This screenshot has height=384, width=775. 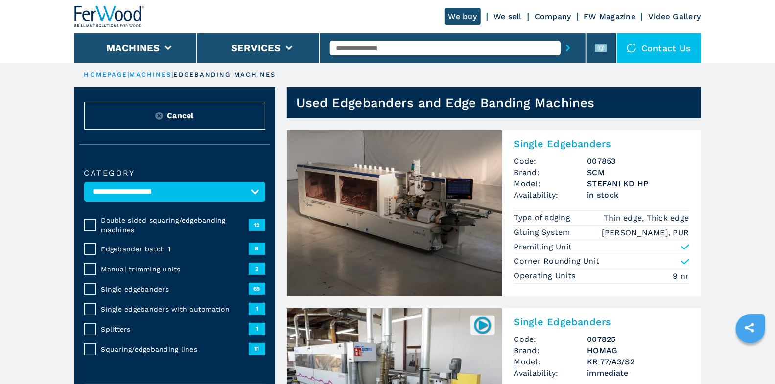 What do you see at coordinates (394, 213) in the screenshot?
I see `img: Single Edgebanders SCM STEFANI KD HP` at bounding box center [394, 213].